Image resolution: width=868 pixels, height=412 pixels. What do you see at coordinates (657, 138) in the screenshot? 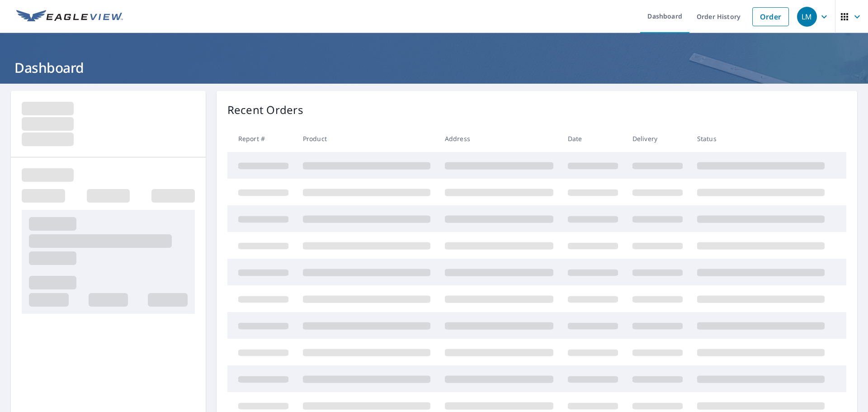
I see `th: Delivery` at bounding box center [657, 138].